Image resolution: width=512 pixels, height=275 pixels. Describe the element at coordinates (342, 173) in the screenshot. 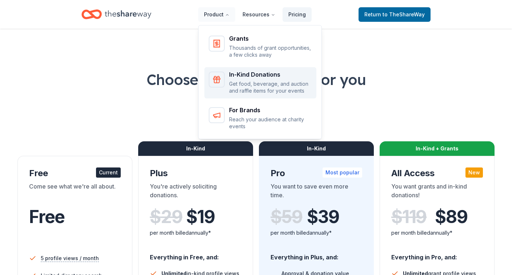

I see `div: Most popular` at that location.